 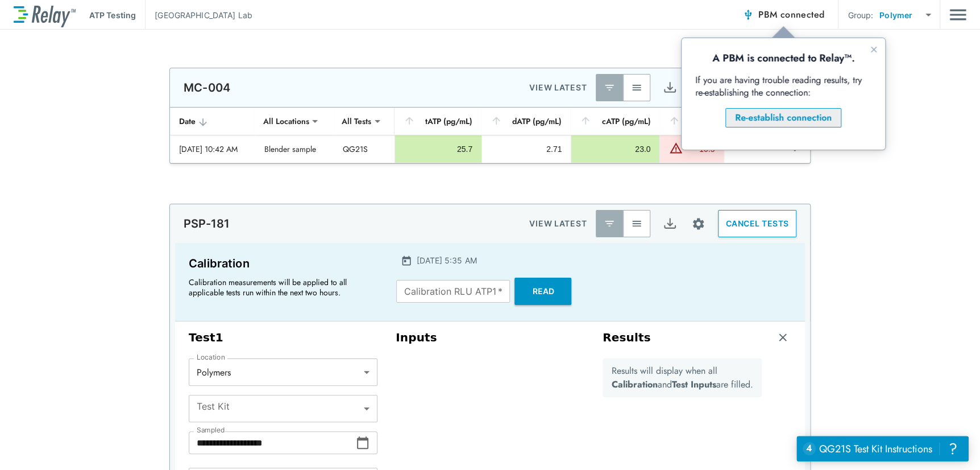 I want to click on h3: Test 1, so click(x=283, y=337).